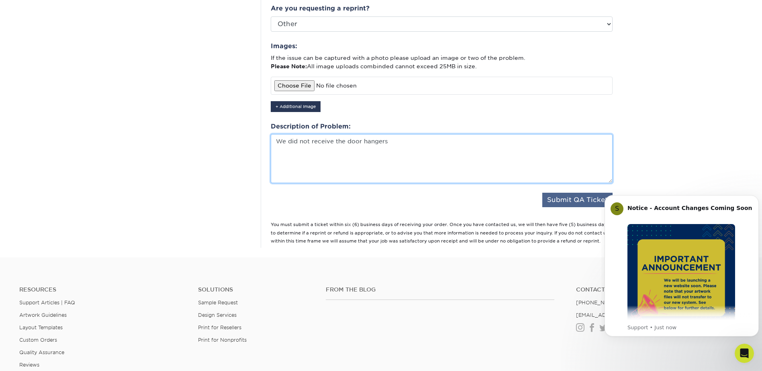 The image size is (762, 371). What do you see at coordinates (218, 303) in the screenshot?
I see `a: Sample Request` at bounding box center [218, 303].